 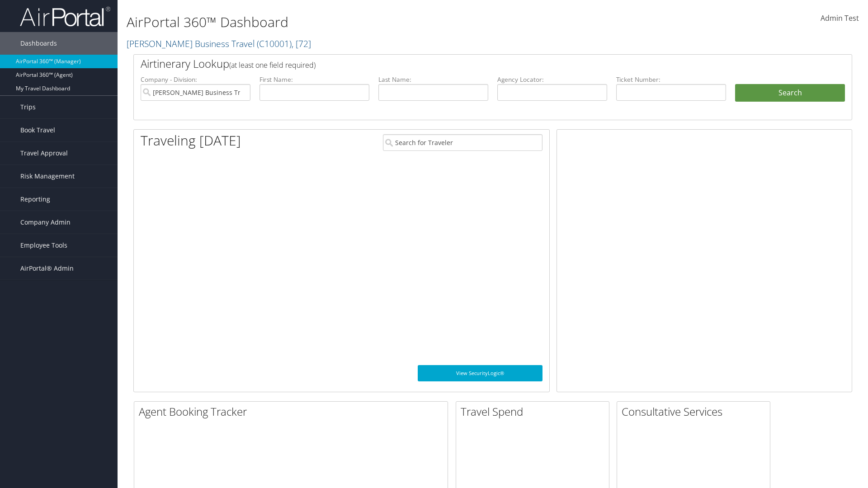 What do you see at coordinates (789, 93) in the screenshot?
I see `button: Search` at bounding box center [789, 93].